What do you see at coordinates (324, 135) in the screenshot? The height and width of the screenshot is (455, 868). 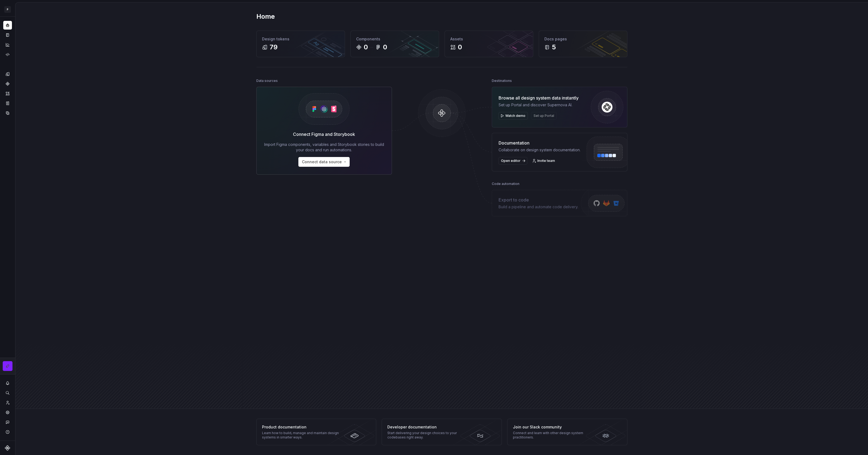 I see `div: Connect Figma and Storybook` at bounding box center [324, 135].